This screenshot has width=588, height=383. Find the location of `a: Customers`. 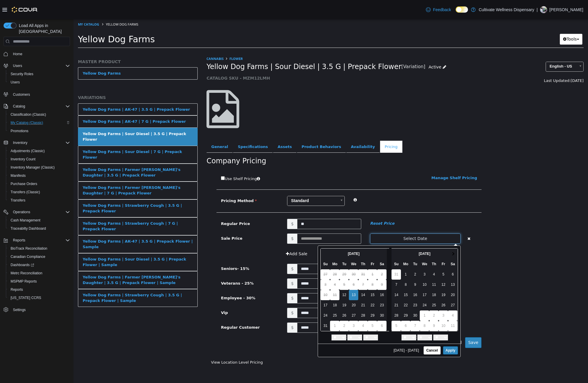

a: Customers is located at coordinates (22, 95).